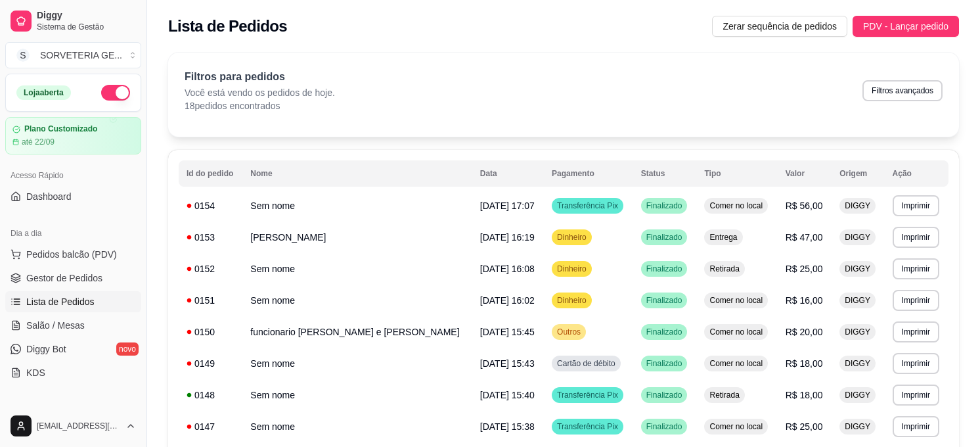 This screenshot has width=980, height=447. Describe the element at coordinates (55, 325) in the screenshot. I see `span: Salão / Mesas` at that location.